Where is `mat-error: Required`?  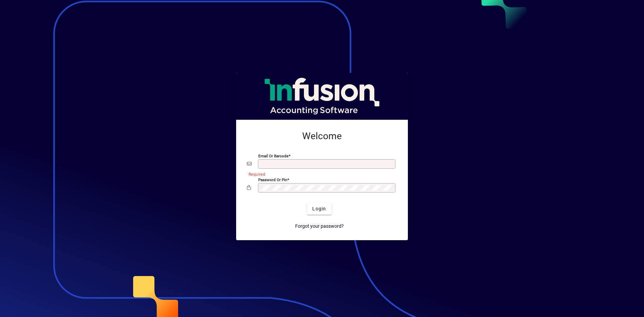 mat-error: Required is located at coordinates (320, 174).